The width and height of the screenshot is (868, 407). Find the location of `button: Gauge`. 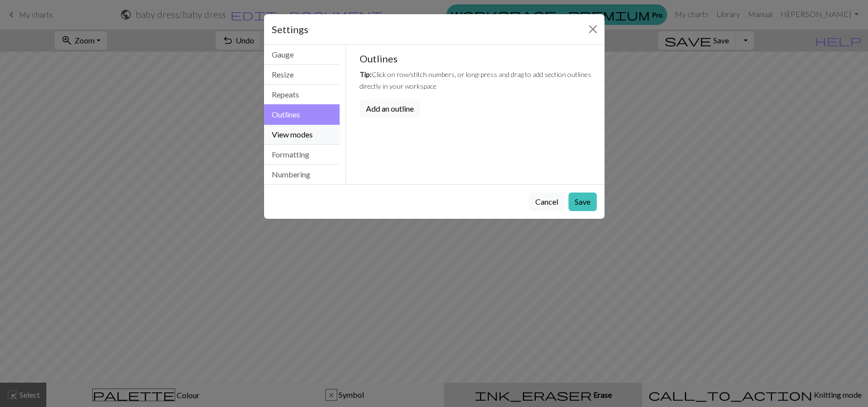

button: Gauge is located at coordinates (302, 54).